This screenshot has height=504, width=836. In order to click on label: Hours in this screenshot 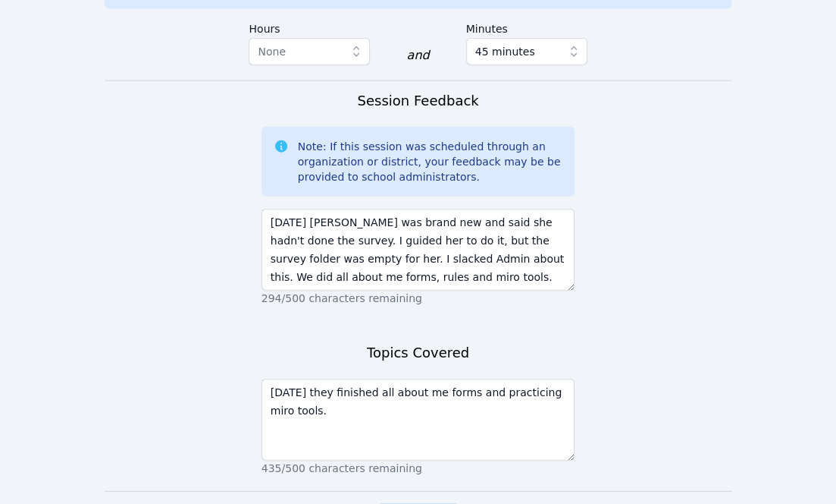, I will do `click(309, 27)`.